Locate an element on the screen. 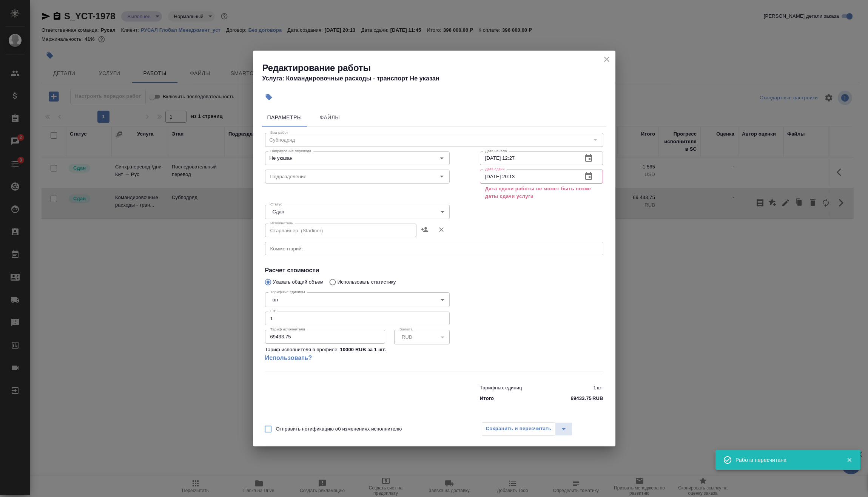 The height and width of the screenshot is (497, 868). p: Дата сдачи работы не может быть позже даты сдачи услуги is located at coordinates (541, 192).